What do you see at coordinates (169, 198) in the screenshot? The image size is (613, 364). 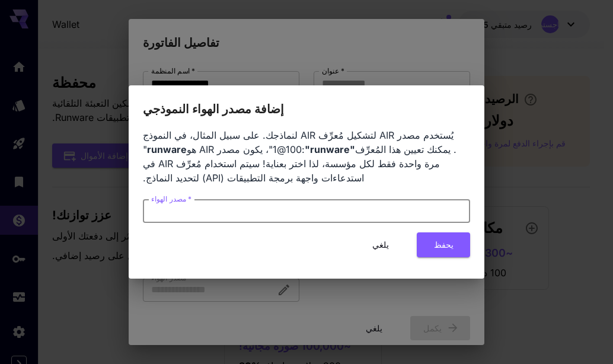 I see `font: مصدر الهواء` at bounding box center [169, 198].